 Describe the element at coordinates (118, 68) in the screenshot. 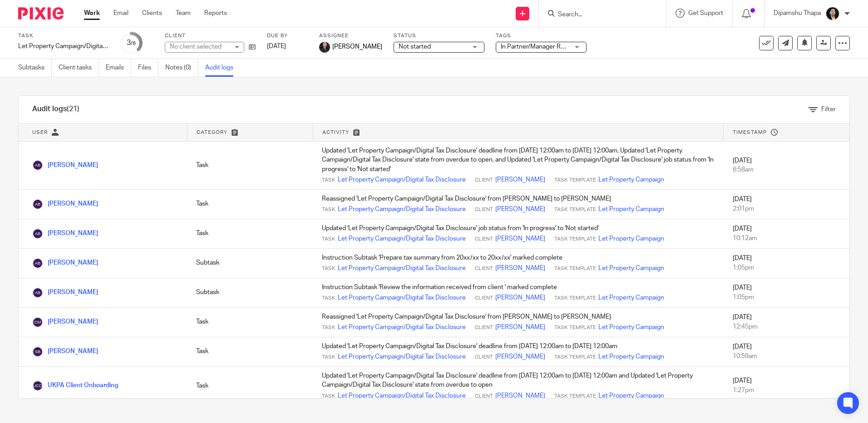

I see `a: Emails` at that location.